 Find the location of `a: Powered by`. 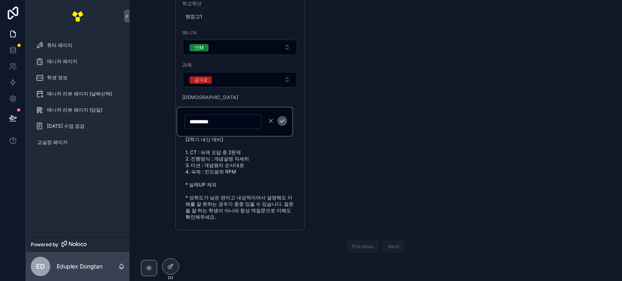

a: Powered by is located at coordinates (78, 245).